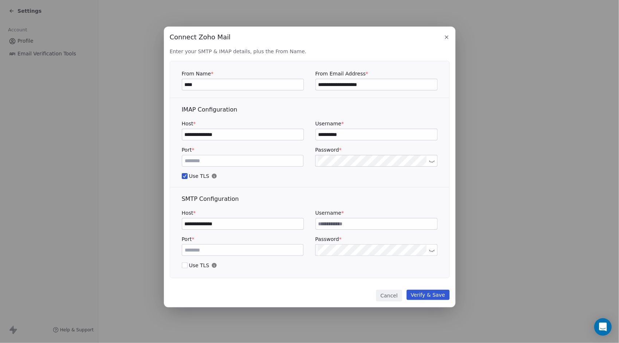 This screenshot has height=343, width=619. I want to click on span: Enter your SMTP & IMAP details, plus the From Name., so click(310, 51).